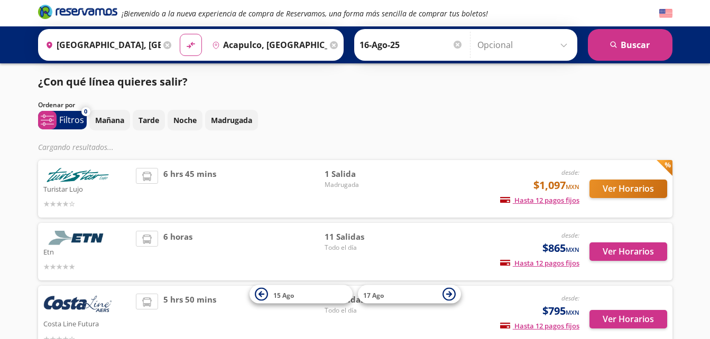 This screenshot has width=710, height=339. Describe the element at coordinates (78, 175) in the screenshot. I see `img: Turistar Lujo` at that location.